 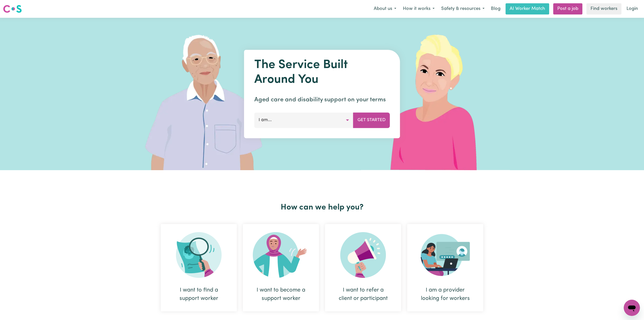 What do you see at coordinates (632, 9) in the screenshot?
I see `a: Login` at bounding box center [632, 9].